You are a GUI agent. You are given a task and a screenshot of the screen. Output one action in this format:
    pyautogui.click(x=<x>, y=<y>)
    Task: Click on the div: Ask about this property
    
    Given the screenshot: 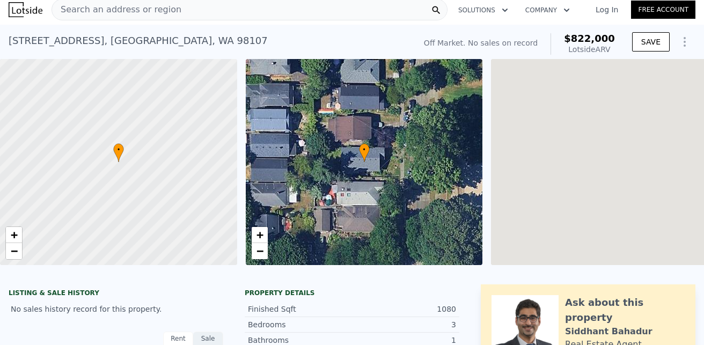 What is the action you would take?
    pyautogui.click(x=625, y=310)
    